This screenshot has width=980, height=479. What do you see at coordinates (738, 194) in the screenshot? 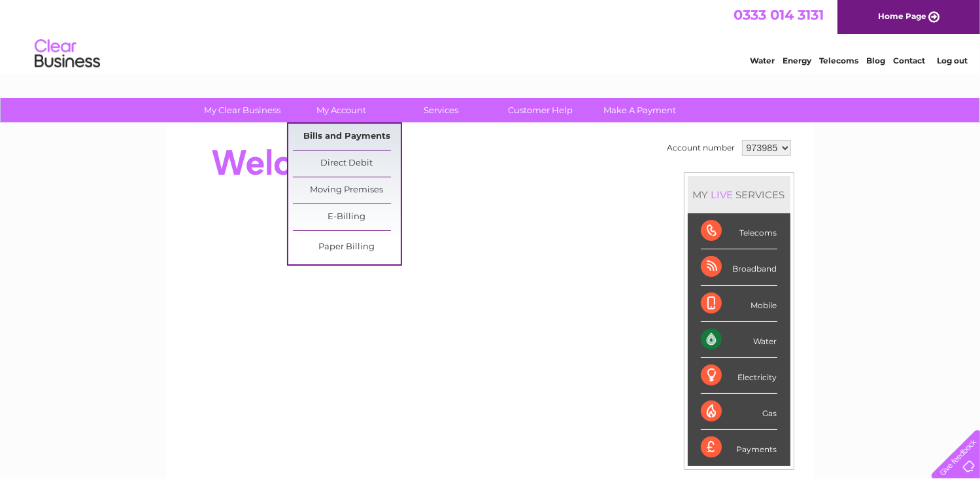
I see `div: MY SERVICES` at bounding box center [738, 194].